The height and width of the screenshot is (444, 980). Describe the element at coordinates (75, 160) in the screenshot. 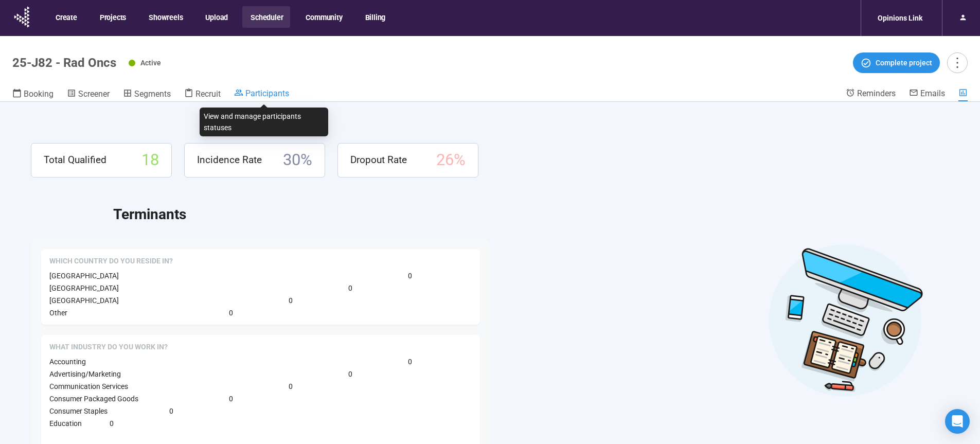

I see `span: Total Qualified` at that location.